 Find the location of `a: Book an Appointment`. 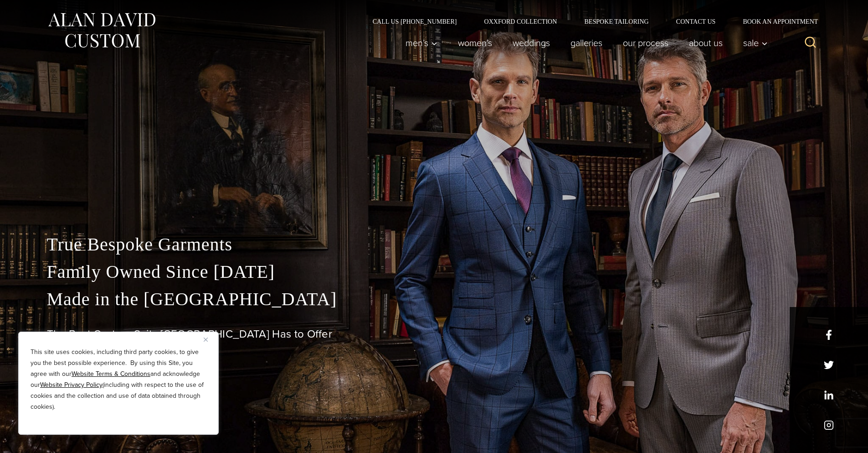

a: Book an Appointment is located at coordinates (775, 21).